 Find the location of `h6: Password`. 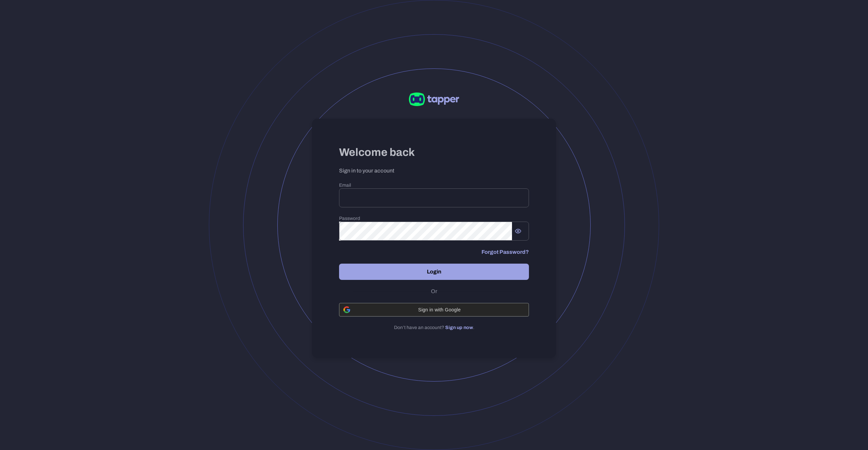

h6: Password is located at coordinates (434, 218).